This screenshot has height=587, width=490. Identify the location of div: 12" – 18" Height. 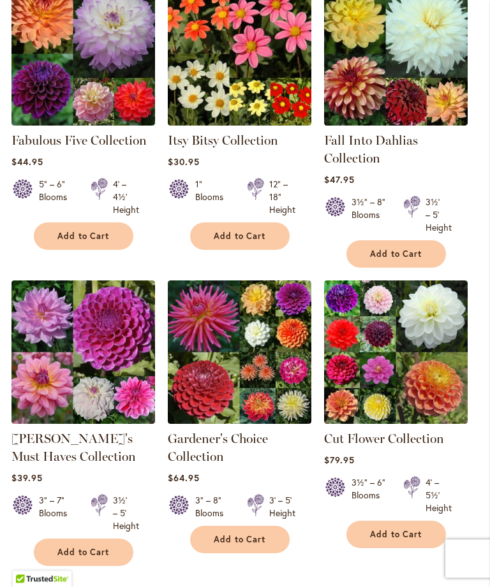
(282, 198).